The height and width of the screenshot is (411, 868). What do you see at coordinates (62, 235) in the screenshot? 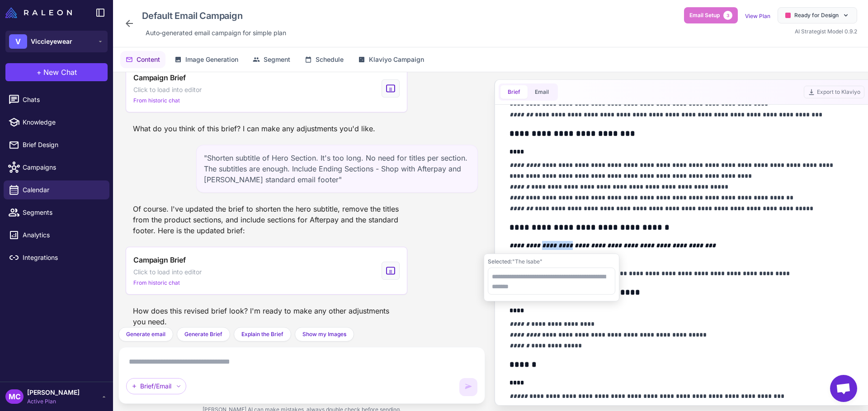
I see `span: Analytics` at bounding box center [62, 235].